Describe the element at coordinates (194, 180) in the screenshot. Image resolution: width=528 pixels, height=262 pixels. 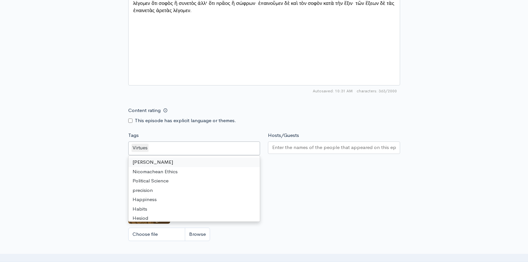
I see `div: Political Science` at that location.